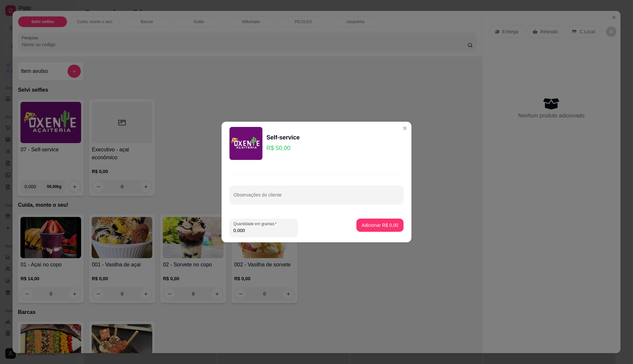 The height and width of the screenshot is (364, 633). I want to click on div: Self-service, so click(283, 137).